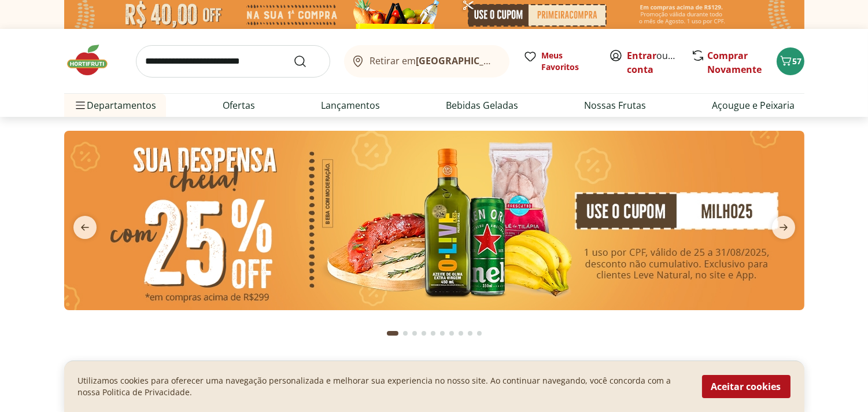 The image size is (868, 412). Describe the element at coordinates (442, 333) in the screenshot. I see `button: Go to page 6 from fs-carousel` at that location.